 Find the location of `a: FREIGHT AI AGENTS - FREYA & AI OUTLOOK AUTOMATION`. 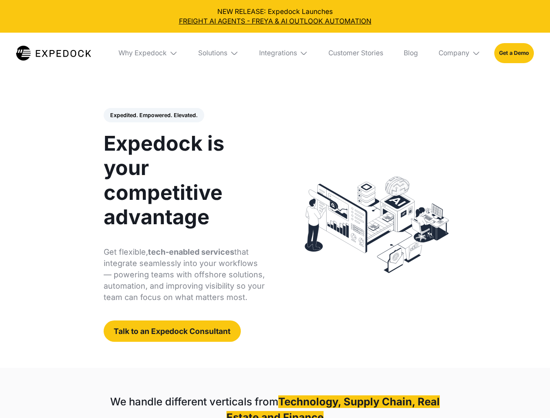

a: FREIGHT AI AGENTS - FREYA & AI OUTLOOK AUTOMATION is located at coordinates (275, 21).